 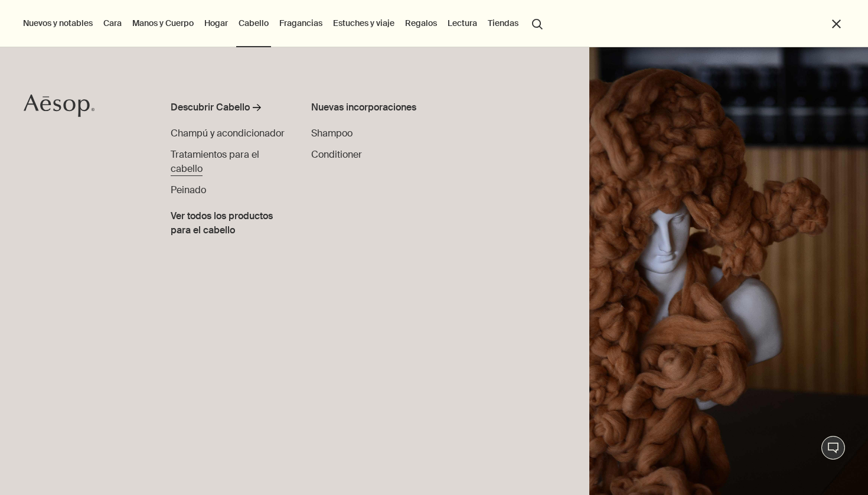 What do you see at coordinates (301, 23) in the screenshot?
I see `a: Fragancias` at bounding box center [301, 23].